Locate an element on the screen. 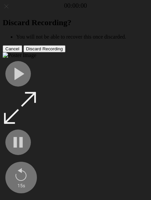 The width and height of the screenshot is (151, 200). h2: Discard Recording? is located at coordinates (76, 22).